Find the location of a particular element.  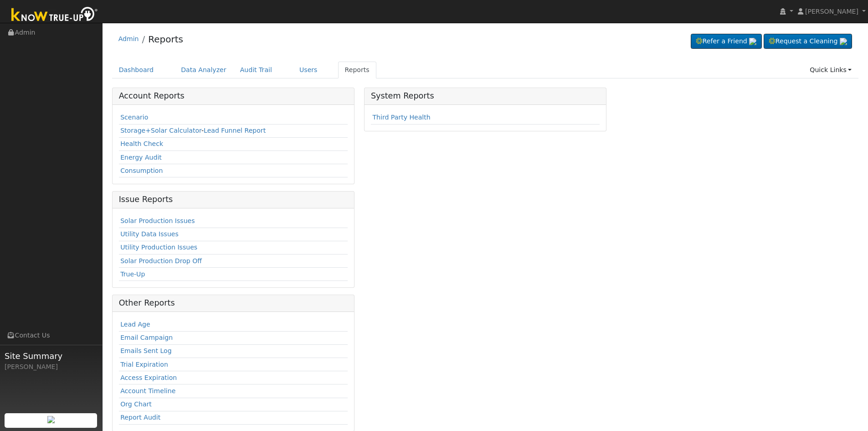

a: Lead Funnel Report is located at coordinates (234, 130).